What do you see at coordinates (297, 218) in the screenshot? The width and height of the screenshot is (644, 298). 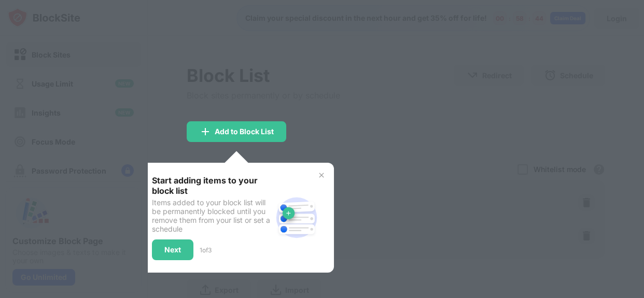 I see `img: block-site.svg` at bounding box center [297, 218].